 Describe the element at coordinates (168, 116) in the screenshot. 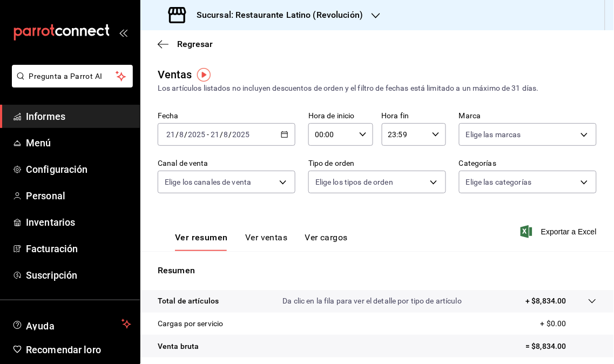

I see `font: Fecha` at that location.